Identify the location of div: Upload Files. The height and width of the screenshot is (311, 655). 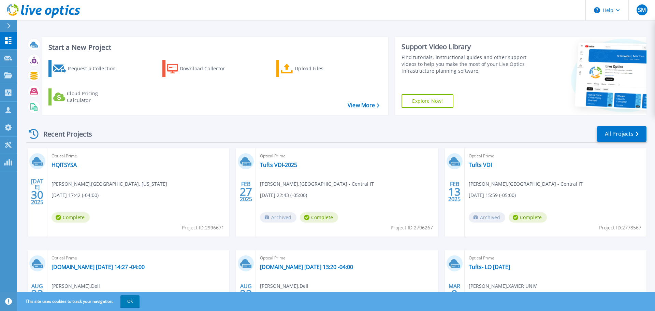
(322, 69).